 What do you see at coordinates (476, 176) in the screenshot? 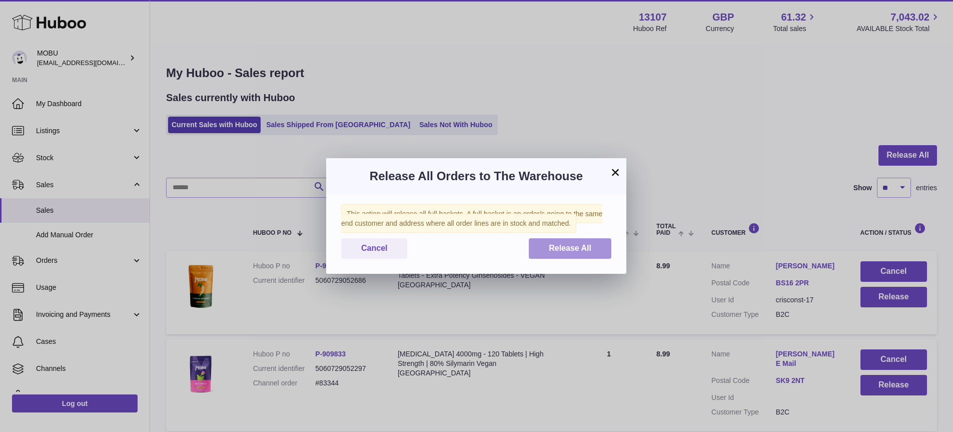
I see `h3: Release All Orders to The Warehouse` at bounding box center [476, 176].